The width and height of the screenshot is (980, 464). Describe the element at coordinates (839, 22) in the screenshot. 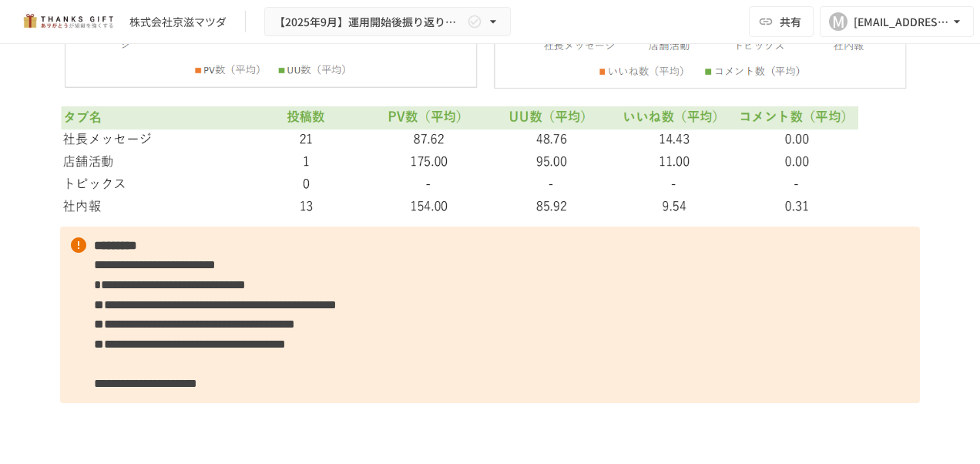

I see `div: M` at that location.